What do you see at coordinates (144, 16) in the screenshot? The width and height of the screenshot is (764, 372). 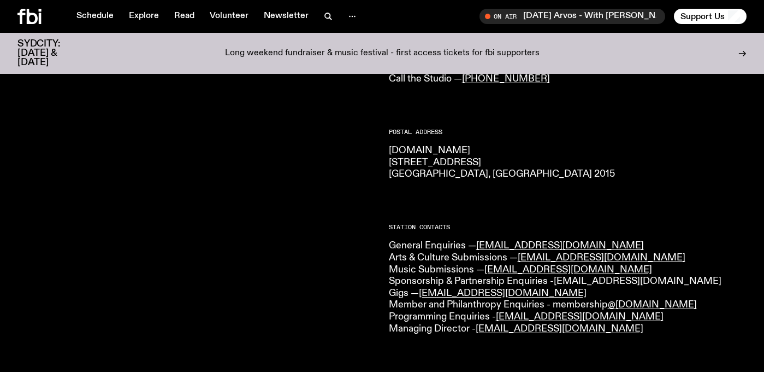 I see `a: Explore` at bounding box center [144, 16].